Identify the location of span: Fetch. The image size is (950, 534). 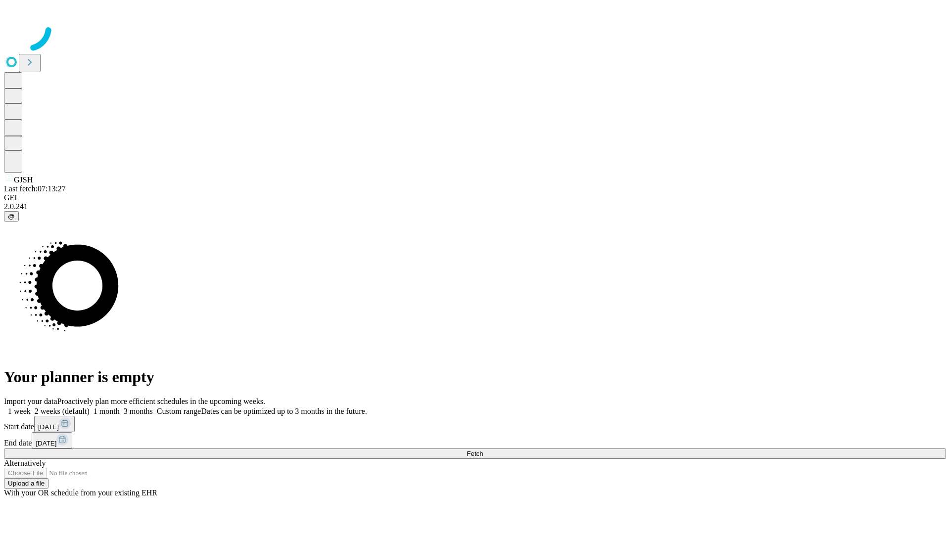
(474, 454).